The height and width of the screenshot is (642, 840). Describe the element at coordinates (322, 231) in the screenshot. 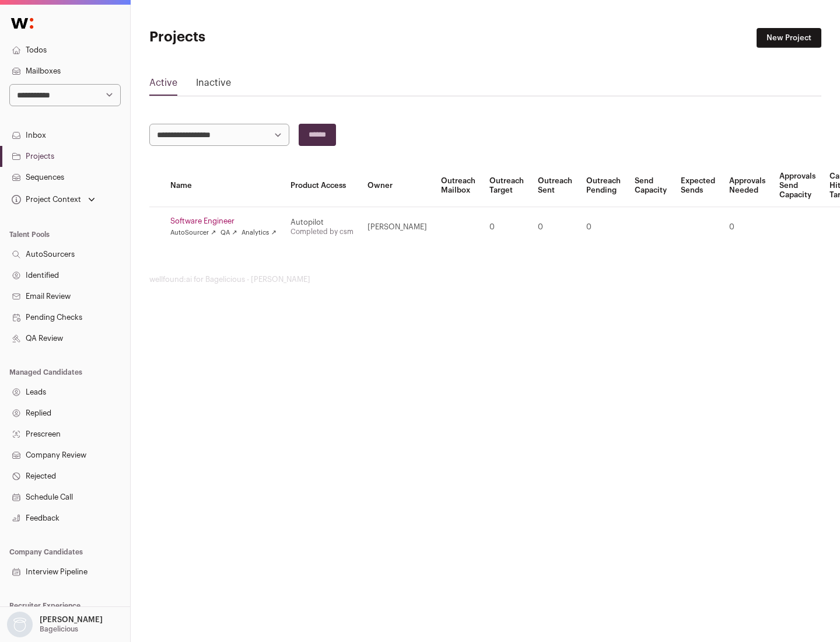

I see `a: Completed by csm` at that location.